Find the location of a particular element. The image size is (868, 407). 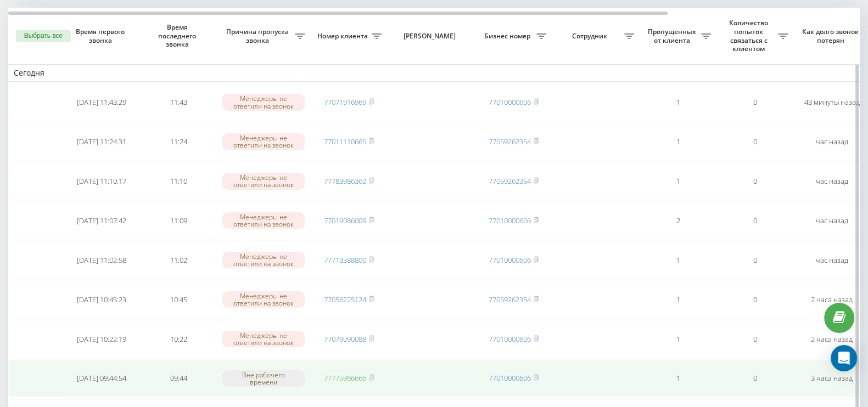

span: Количество попыток связаться с клиентом is located at coordinates (750, 36).